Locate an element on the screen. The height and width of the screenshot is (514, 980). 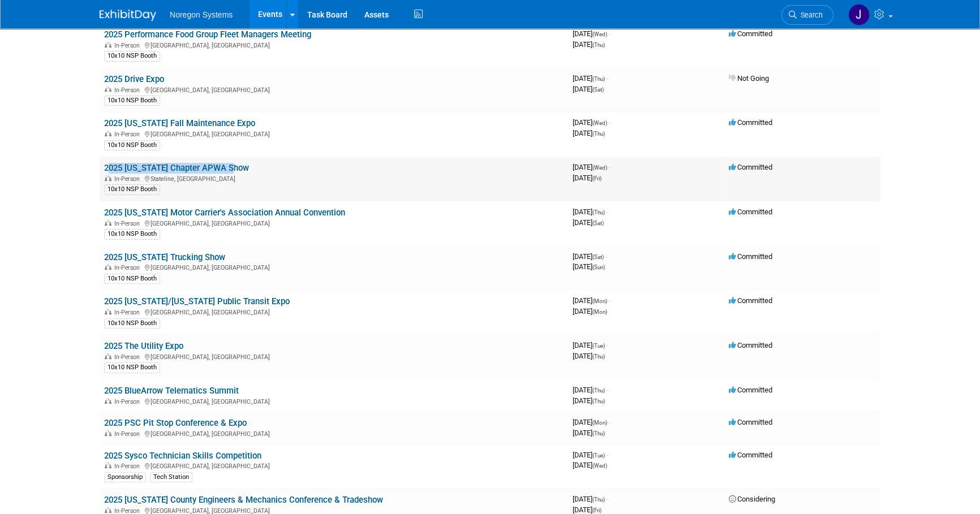
span: Noregon Systems is located at coordinates (201, 15).